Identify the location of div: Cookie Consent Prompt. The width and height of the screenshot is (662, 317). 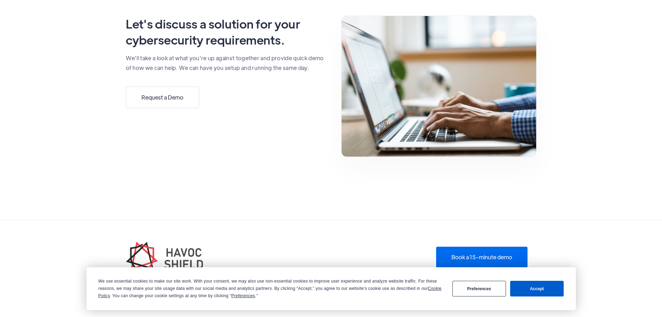
(331, 288).